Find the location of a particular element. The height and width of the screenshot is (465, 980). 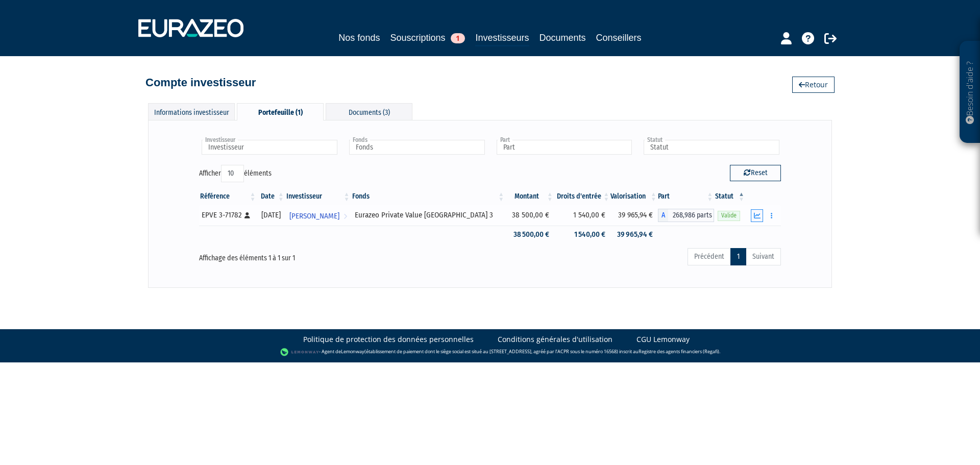

i: Voir l'investisseur is located at coordinates (345, 216).